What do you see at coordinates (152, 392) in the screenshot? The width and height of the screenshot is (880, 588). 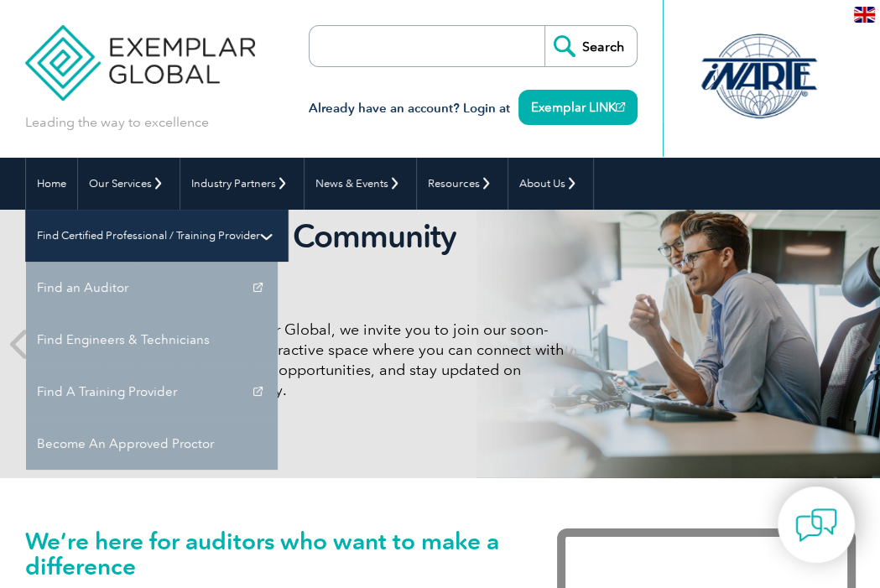 I see `a: Find A Training Provider` at bounding box center [152, 392].